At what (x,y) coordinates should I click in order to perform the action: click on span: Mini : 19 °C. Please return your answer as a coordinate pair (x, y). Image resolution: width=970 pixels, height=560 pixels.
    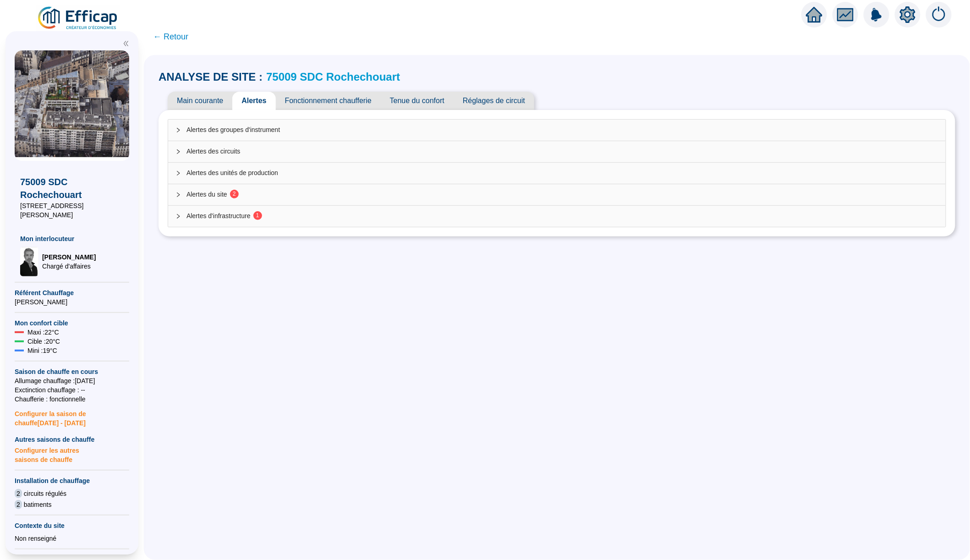
    Looking at the image, I should click on (42, 351).